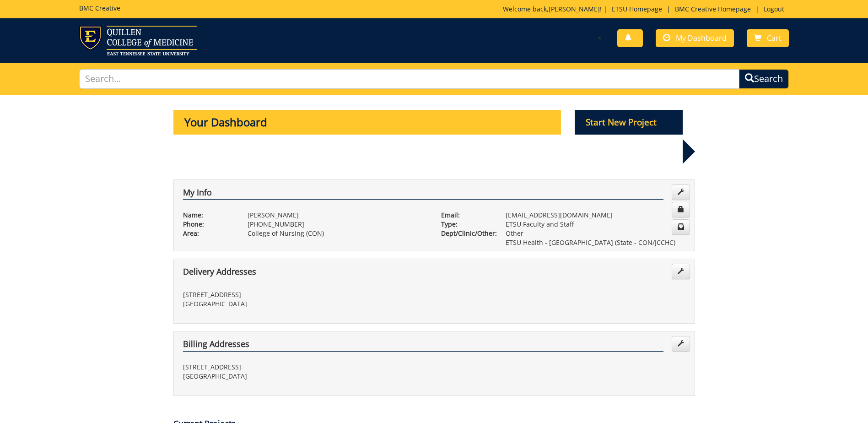 The height and width of the screenshot is (423, 868). I want to click on p: Phone:, so click(208, 225).